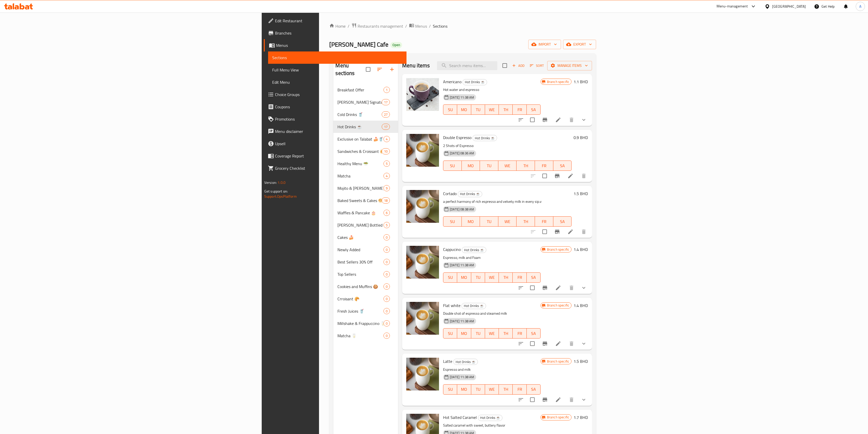 Image resolution: width=868 pixels, height=434 pixels. Describe the element at coordinates (392, 69) in the screenshot. I see `button: Add section` at that location.